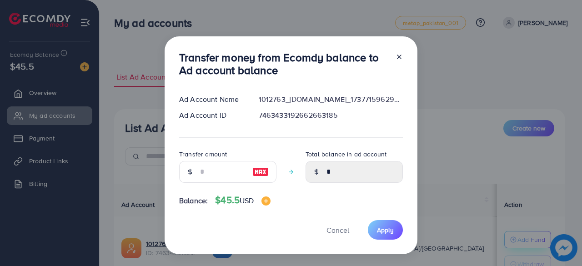 The width and height of the screenshot is (582, 266). I want to click on button: Apply, so click(385, 229).